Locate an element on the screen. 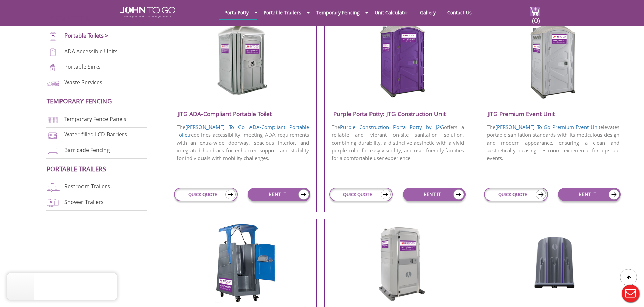  a: Purple Construction Porta Potty by J2G is located at coordinates (391, 127).